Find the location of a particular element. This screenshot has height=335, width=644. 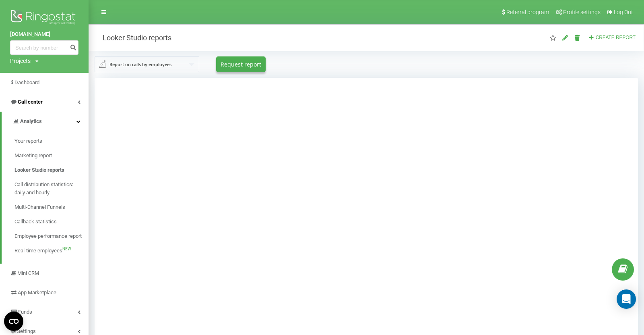

span: Multi-Channel Funnels is located at coordinates (40, 207).